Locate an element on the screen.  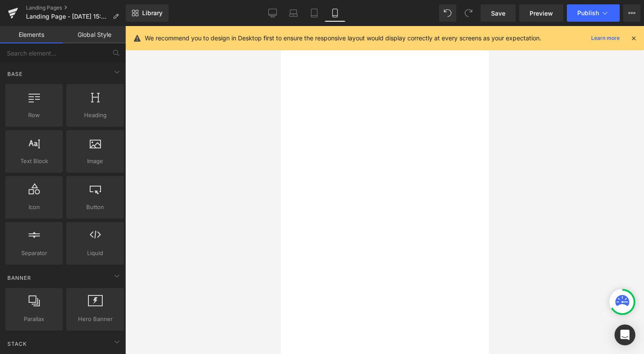
a: Landing Pages is located at coordinates (75, 8).